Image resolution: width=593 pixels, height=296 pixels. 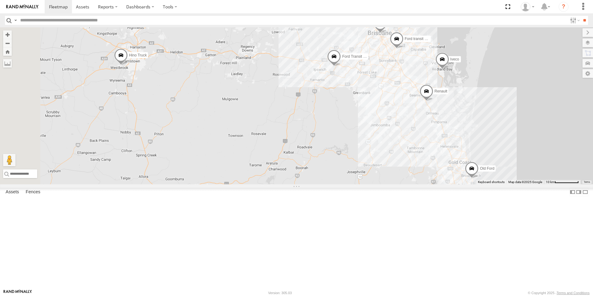 What do you see at coordinates (419, 39) in the screenshot?
I see `span: Ford transit (Little)` at bounding box center [419, 39].